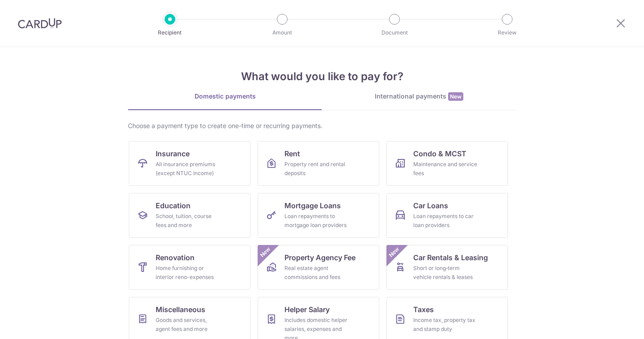  I want to click on a: EducationSchool, tuition, course fees and more, so click(189, 215).